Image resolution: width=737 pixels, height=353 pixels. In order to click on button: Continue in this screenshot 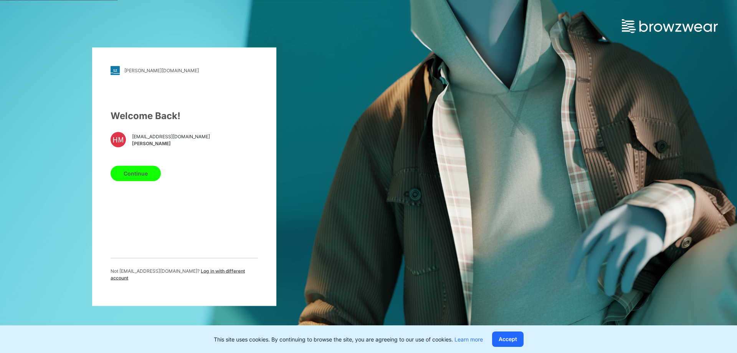, I will do `click(136, 173)`.